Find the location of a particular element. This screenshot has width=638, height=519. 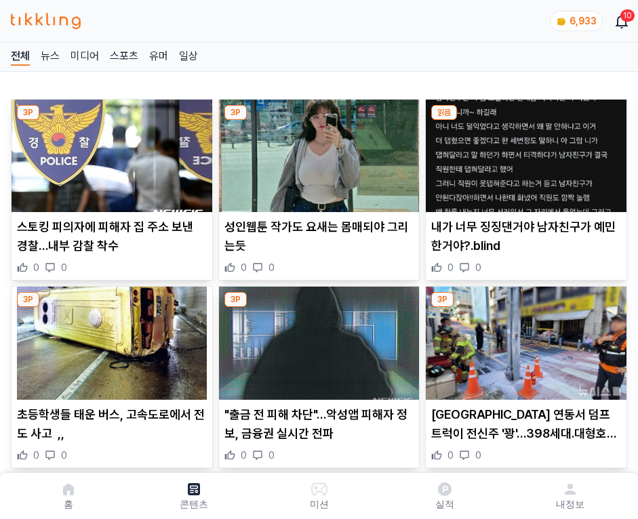

div: 10 is located at coordinates (627, 16).